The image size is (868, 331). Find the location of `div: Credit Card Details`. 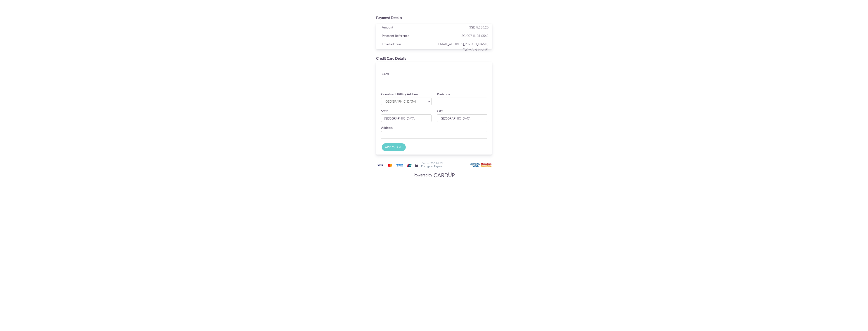

div: Credit Card Details is located at coordinates (434, 58).